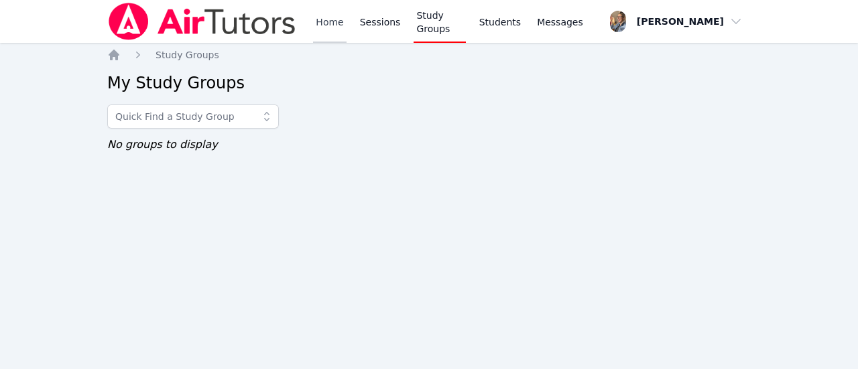 The width and height of the screenshot is (858, 369). Describe the element at coordinates (187, 55) in the screenshot. I see `a: Study Groups` at that location.